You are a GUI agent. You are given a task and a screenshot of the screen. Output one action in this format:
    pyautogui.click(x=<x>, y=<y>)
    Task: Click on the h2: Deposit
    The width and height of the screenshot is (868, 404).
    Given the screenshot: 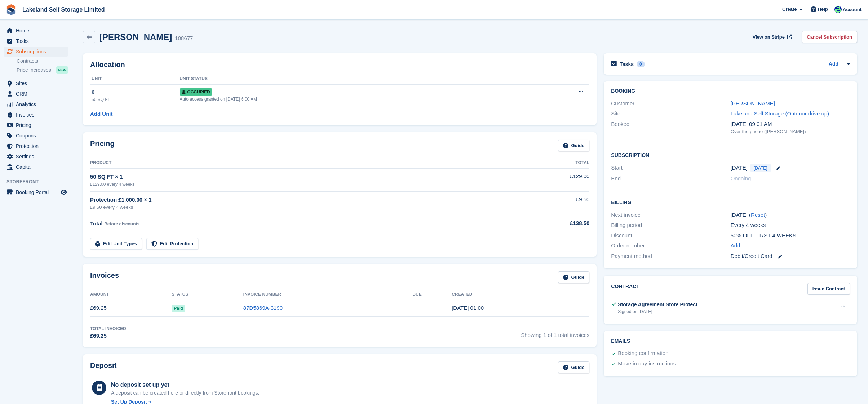 What is the action you would take?
    pyautogui.click(x=103, y=367)
    